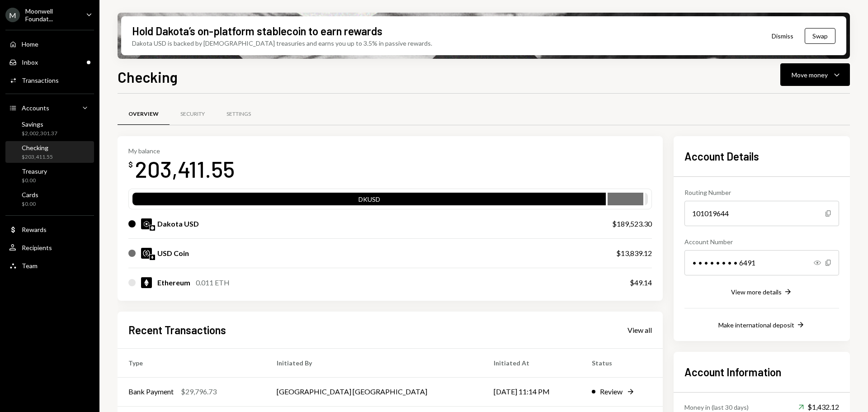 The image size is (868, 412). I want to click on a: Home, so click(50, 44).